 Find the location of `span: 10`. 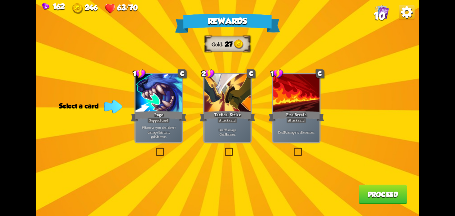

span: 10 is located at coordinates (380, 16).